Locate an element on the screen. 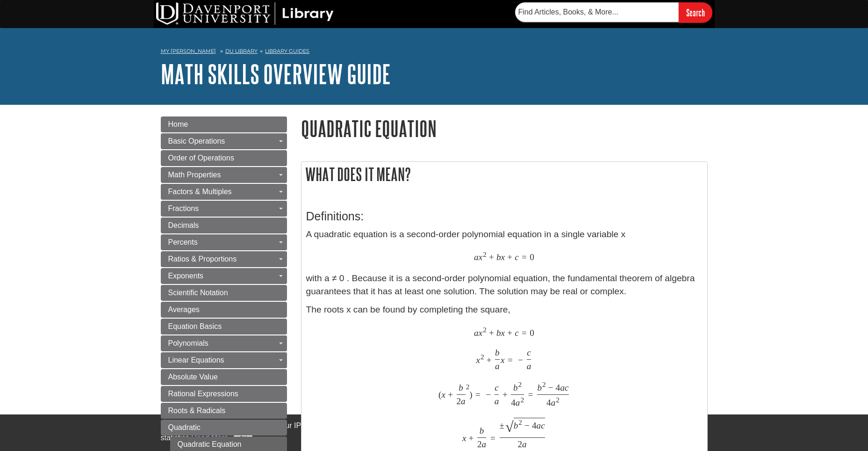  a: Fractions is located at coordinates (224, 209).